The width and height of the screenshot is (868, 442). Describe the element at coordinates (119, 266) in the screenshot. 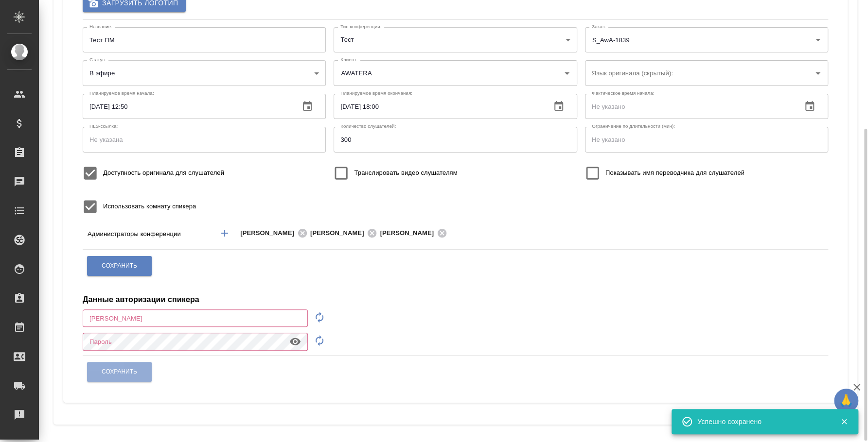

I see `span: Сохранить` at that location.